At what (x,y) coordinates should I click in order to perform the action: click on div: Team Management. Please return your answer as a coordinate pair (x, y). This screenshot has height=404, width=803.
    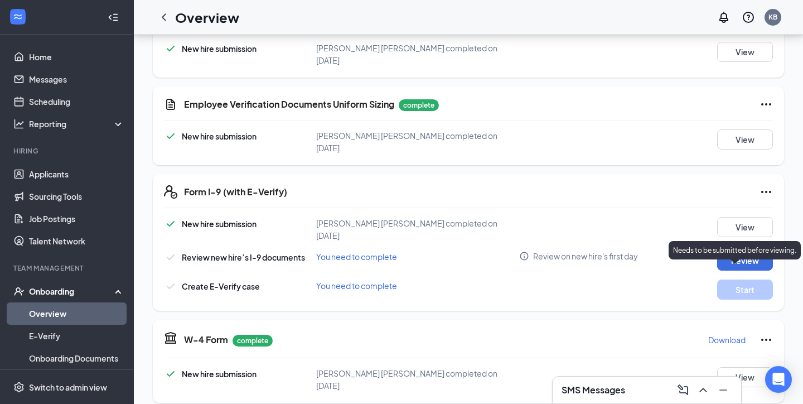
    Looking at the image, I should click on (67, 268).